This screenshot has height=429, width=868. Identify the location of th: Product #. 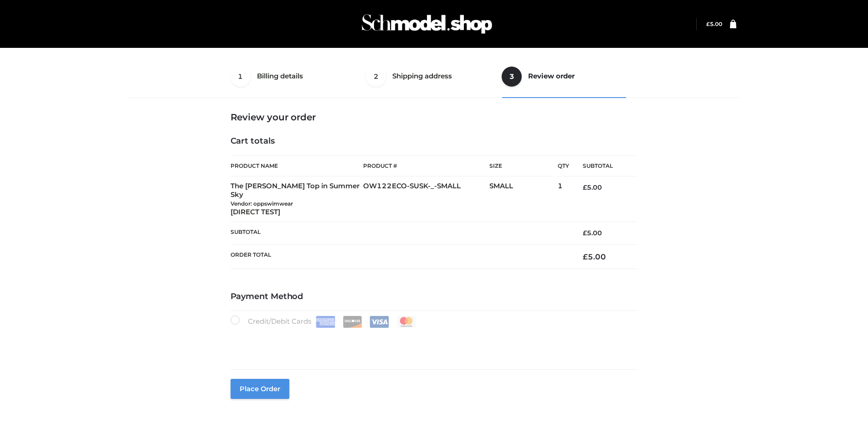
(426, 166).